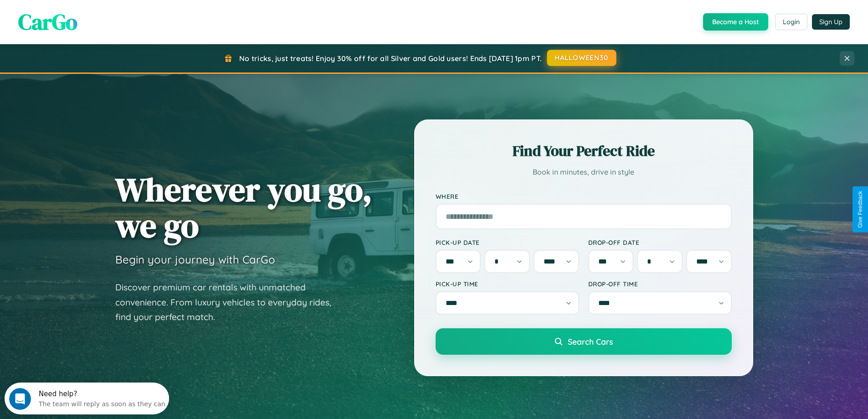 The height and width of the screenshot is (419, 868). What do you see at coordinates (584, 151) in the screenshot?
I see `h2: Find Your Perfect Ride` at bounding box center [584, 151].